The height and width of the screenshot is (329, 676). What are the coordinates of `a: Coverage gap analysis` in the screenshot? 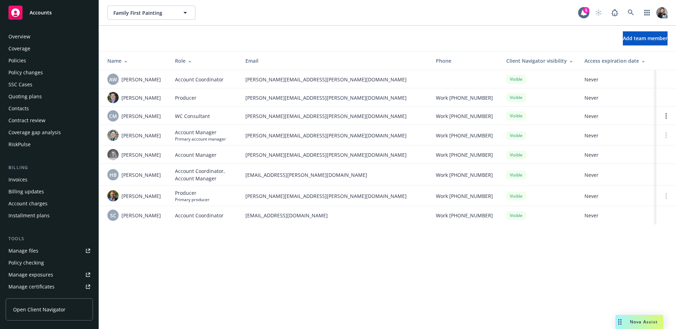 It's located at (49, 132).